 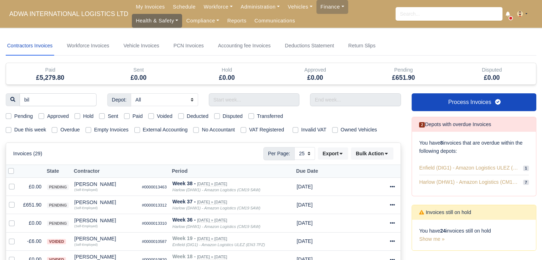 I want to click on th: Contractor, so click(x=105, y=171).